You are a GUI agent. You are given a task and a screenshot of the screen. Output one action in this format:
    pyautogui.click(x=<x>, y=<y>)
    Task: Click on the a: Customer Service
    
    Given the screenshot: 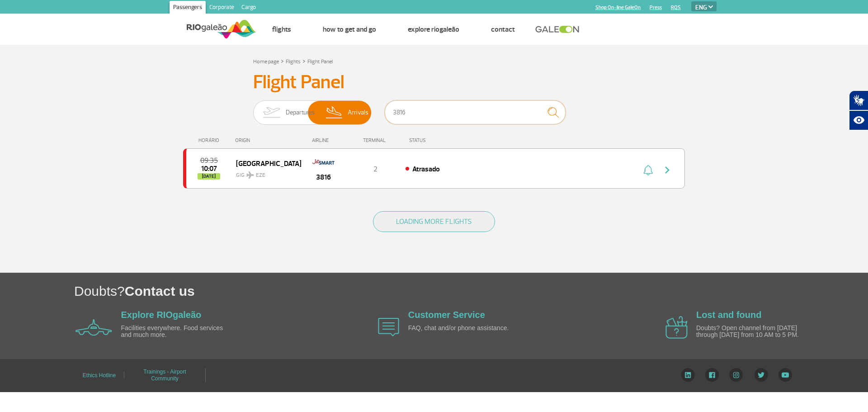 What is the action you would take?
    pyautogui.click(x=447, y=315)
    